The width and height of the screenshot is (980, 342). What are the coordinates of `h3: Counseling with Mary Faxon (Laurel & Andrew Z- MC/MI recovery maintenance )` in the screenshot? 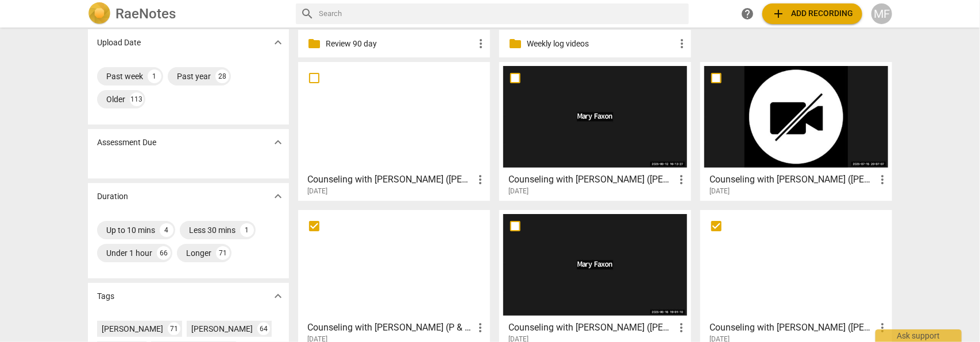 It's located at (793, 180).